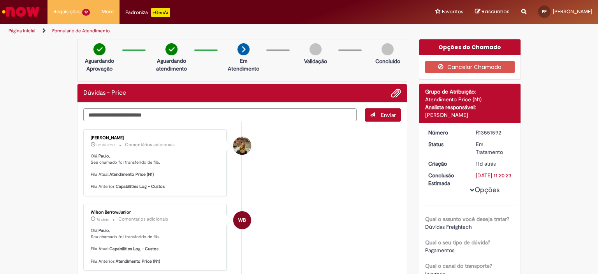  What do you see at coordinates (495, 11) in the screenshot?
I see `span: Rascunhos` at bounding box center [495, 11].